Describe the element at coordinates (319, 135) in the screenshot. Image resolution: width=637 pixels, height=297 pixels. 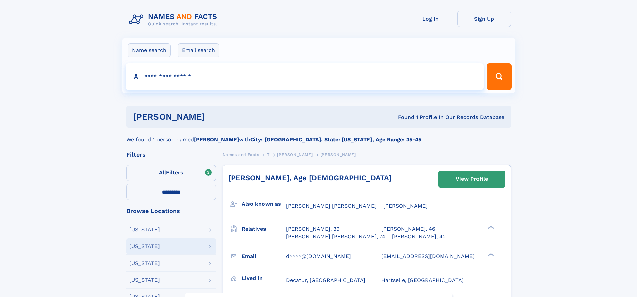
I see `div: We found 1 person named with .` at that location.